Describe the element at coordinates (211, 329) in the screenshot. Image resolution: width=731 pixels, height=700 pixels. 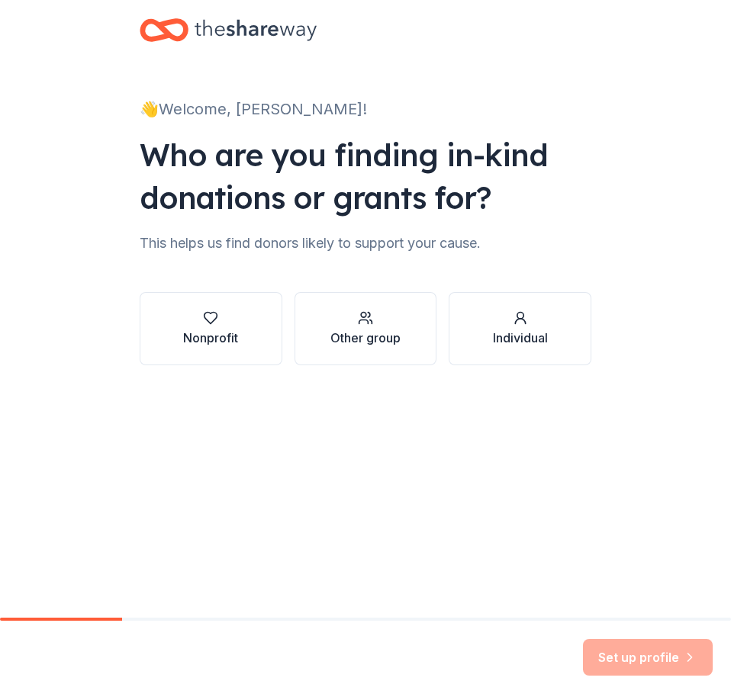
I see `button: Nonprofit` at that location.